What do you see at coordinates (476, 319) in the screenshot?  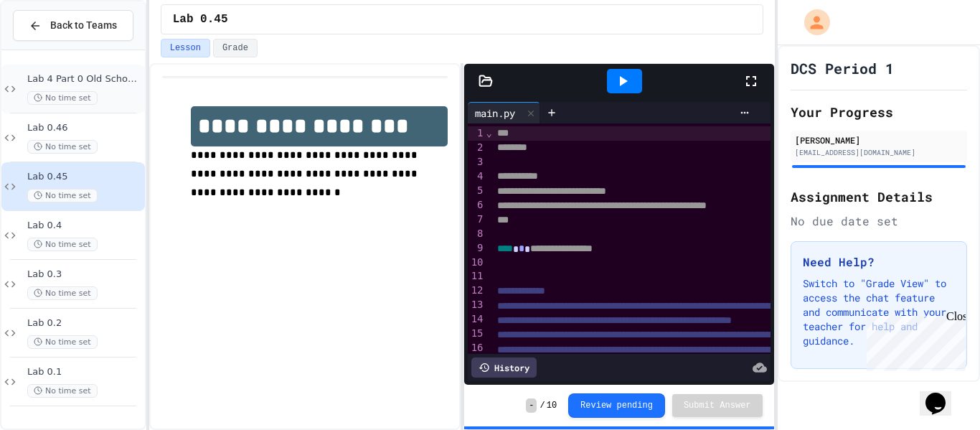 I see `div: 14` at bounding box center [476, 319].